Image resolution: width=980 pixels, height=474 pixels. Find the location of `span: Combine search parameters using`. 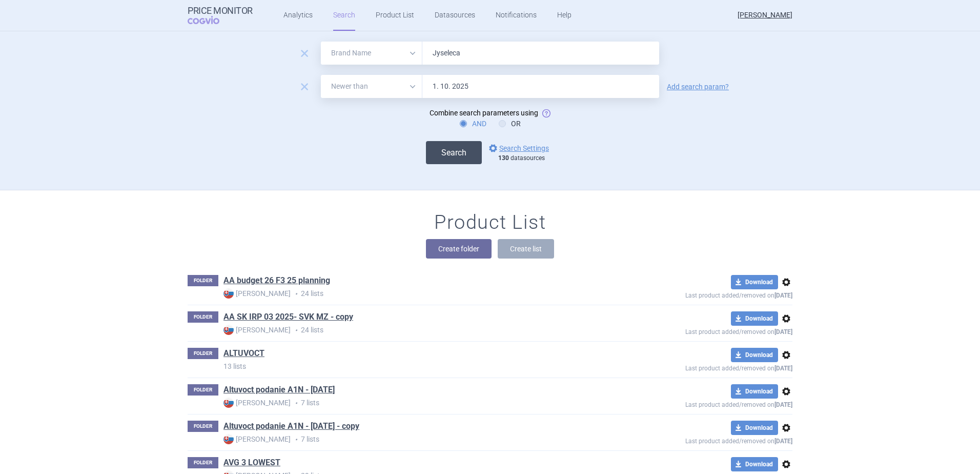

span: Combine search parameters using is located at coordinates (484, 113).